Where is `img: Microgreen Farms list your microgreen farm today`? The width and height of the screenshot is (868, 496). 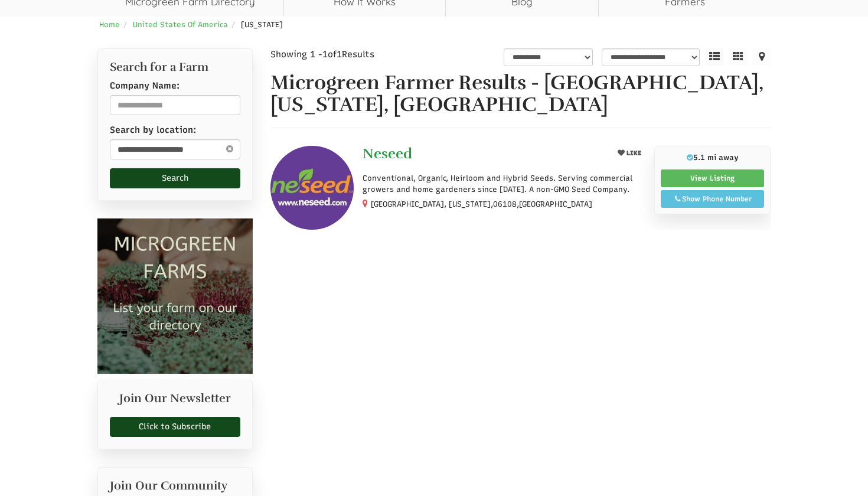 img: Microgreen Farms list your microgreen farm today is located at coordinates (174, 296).